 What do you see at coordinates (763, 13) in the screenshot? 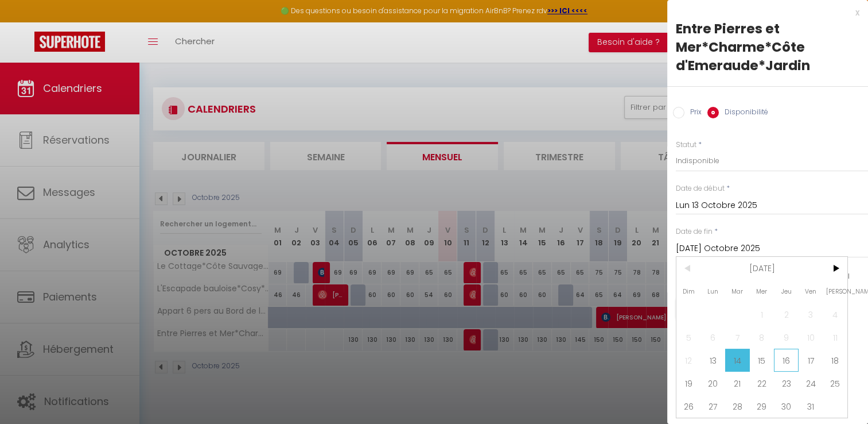
I see `div: x` at bounding box center [763, 13].